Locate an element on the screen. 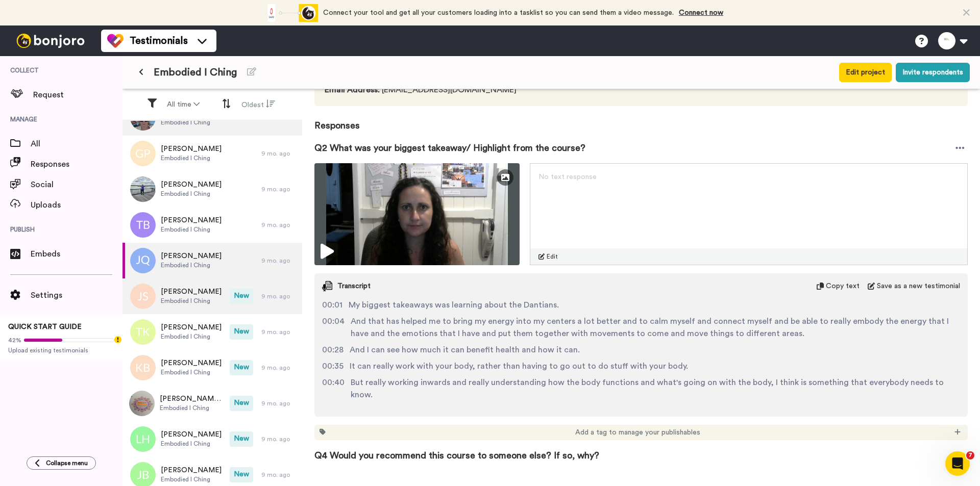 Image resolution: width=980 pixels, height=486 pixels. img: kb.png is located at coordinates (143, 367).